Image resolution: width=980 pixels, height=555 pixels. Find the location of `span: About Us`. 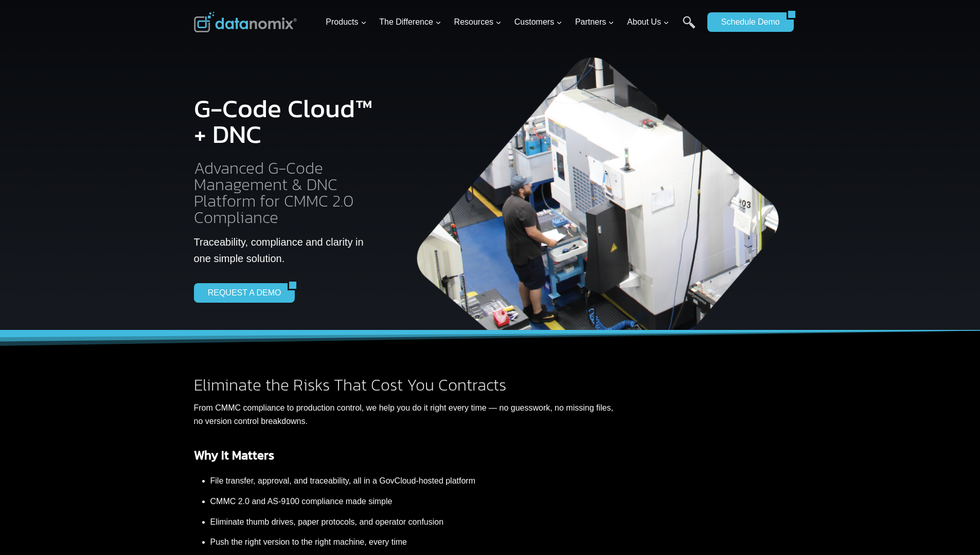

span: About Us is located at coordinates (648, 22).